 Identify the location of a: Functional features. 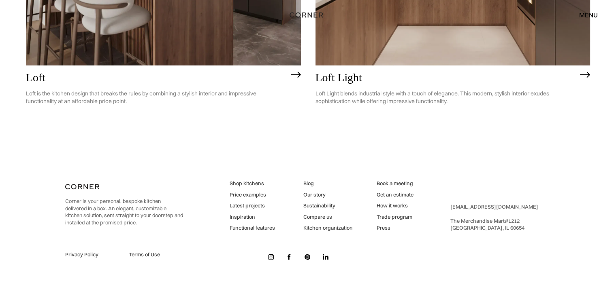
(252, 228).